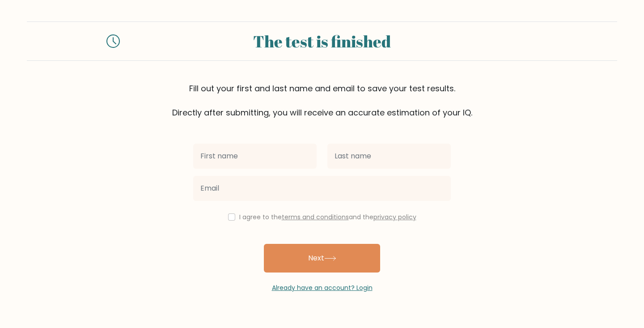 This screenshot has height=328, width=644. I want to click on button: Next, so click(322, 258).